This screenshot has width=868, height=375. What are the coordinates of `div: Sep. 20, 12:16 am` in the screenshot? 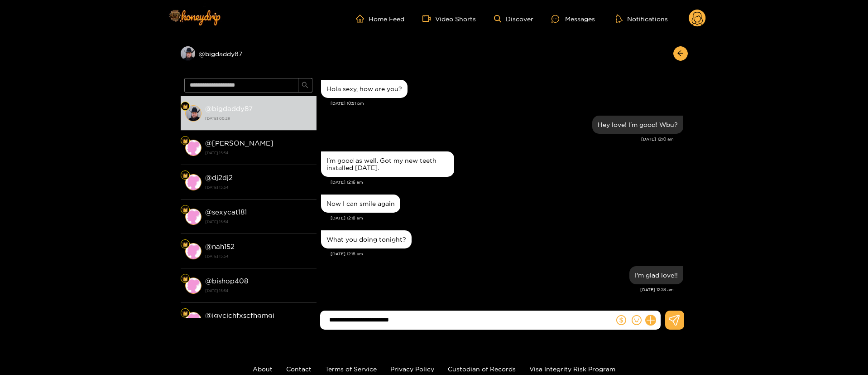 It's located at (388, 164).